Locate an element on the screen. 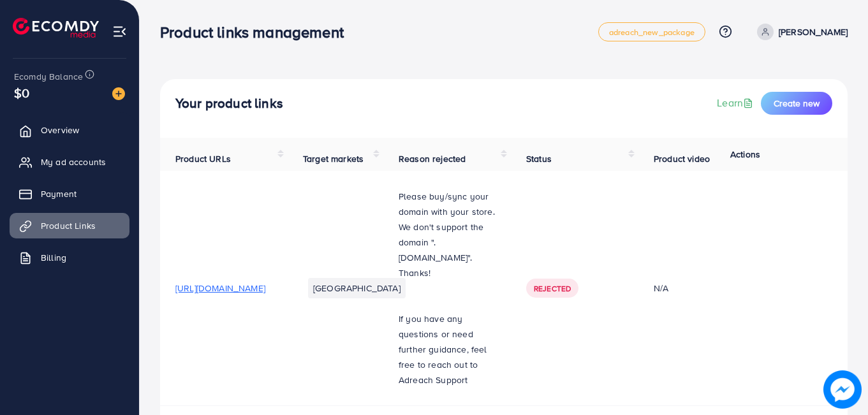 The image size is (868, 415). span: Reason rejected is located at coordinates (432, 159).